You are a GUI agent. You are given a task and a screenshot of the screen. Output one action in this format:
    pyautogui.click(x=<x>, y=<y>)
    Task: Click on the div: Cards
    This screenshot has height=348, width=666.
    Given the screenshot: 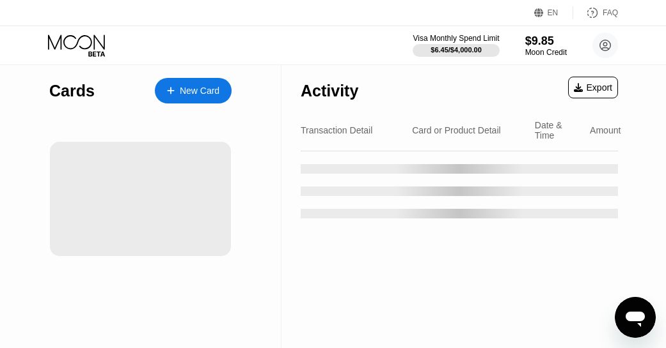 What is the action you would take?
    pyautogui.click(x=72, y=91)
    